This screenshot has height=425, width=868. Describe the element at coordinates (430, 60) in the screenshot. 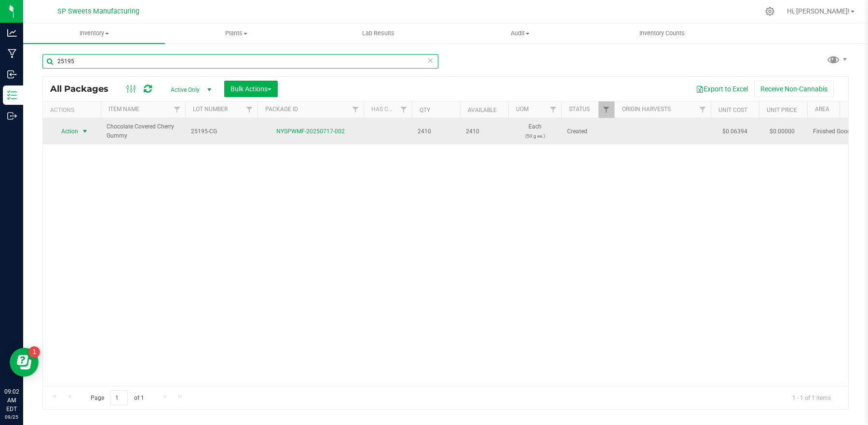

I see `span: Clear` at that location.